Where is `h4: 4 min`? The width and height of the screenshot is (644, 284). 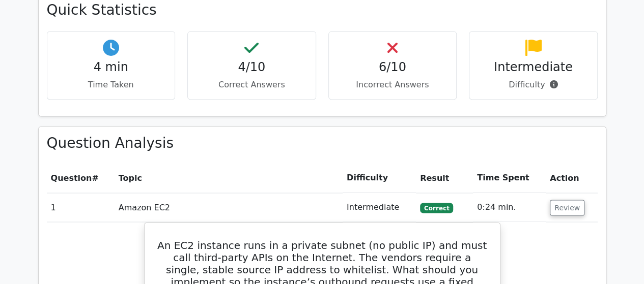 h4: 4 min is located at coordinates (111, 67).